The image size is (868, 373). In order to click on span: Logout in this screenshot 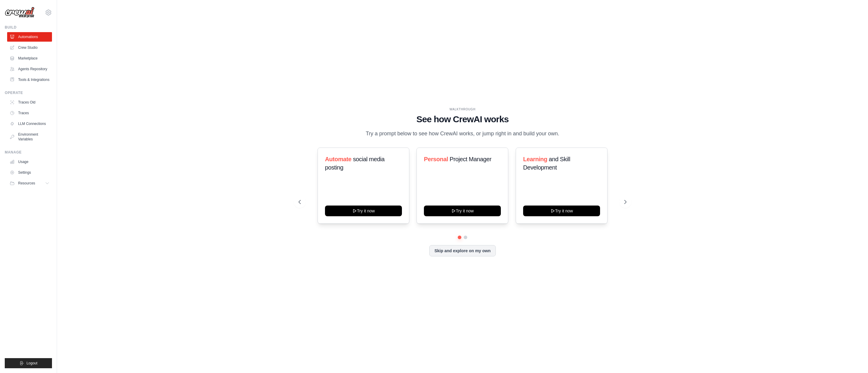, I will do `click(32, 363)`.